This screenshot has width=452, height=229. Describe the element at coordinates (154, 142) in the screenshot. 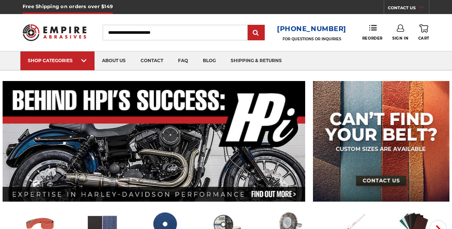

I see `a: Banner for an interview featuring Horsepower Inc who makes Harley performance upgrades featured o...` at that location.